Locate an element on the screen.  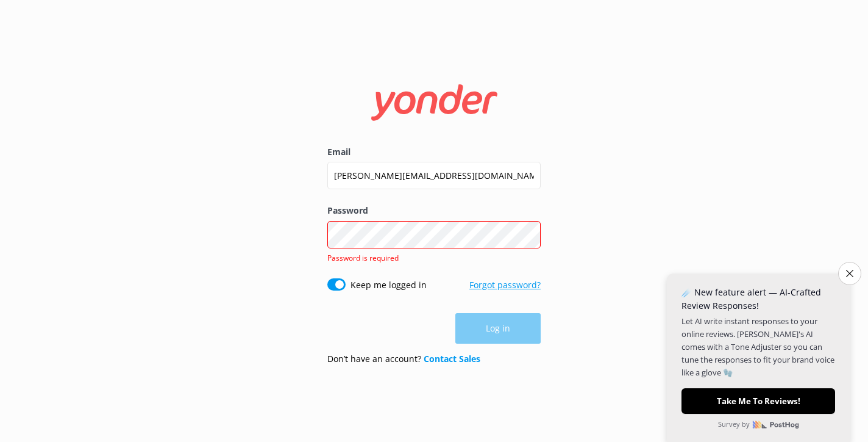
label: Email is located at coordinates (434, 152).